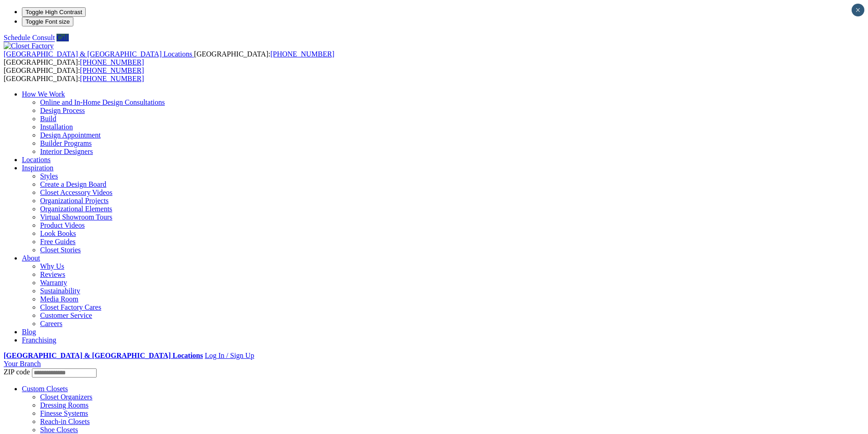 The image size is (868, 434). Describe the element at coordinates (36, 159) in the screenshot. I see `a: Locations` at that location.